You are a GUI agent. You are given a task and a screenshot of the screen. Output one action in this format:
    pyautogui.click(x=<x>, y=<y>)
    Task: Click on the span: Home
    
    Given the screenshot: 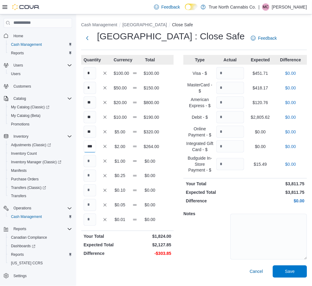 What is the action you would take?
    pyautogui.click(x=18, y=36)
    